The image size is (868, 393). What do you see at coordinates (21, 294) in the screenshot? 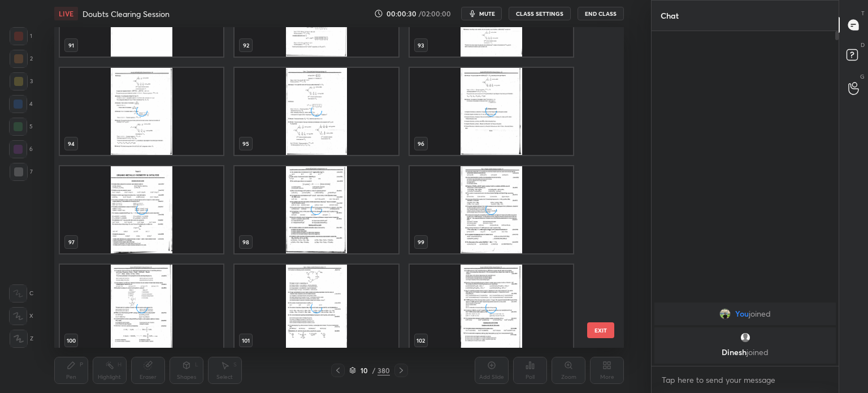
I see `div: C` at bounding box center [21, 294].